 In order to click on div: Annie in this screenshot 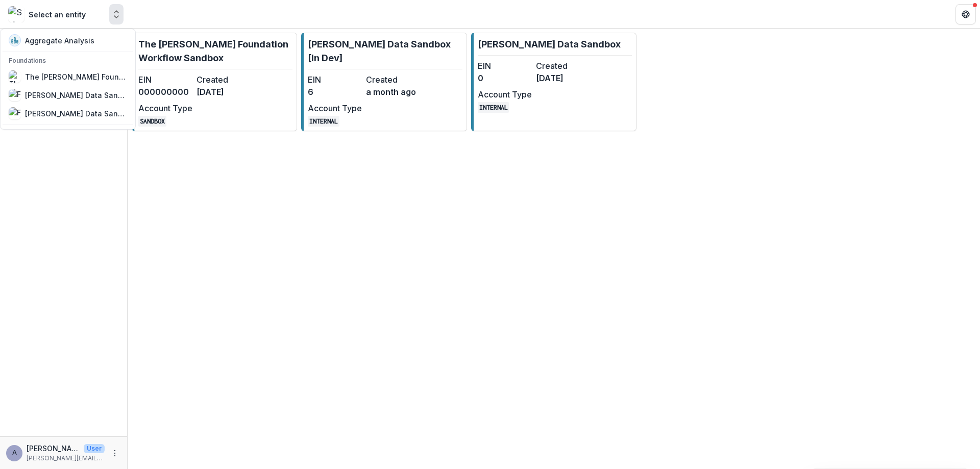, I will do `click(14, 453)`.